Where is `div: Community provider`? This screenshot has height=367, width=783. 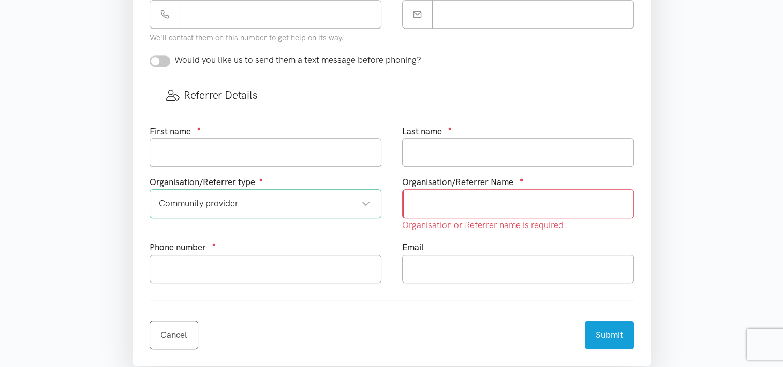 div: Community provider is located at coordinates (265, 203).